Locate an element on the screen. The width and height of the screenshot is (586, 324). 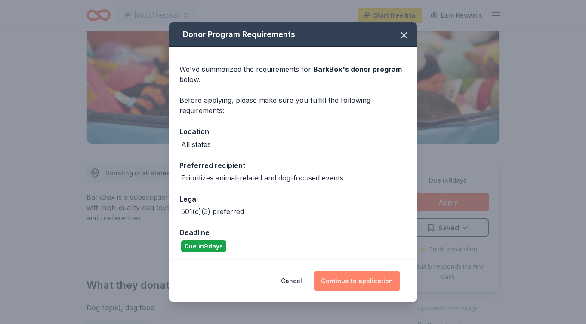
div: Legal is located at coordinates (293, 199).